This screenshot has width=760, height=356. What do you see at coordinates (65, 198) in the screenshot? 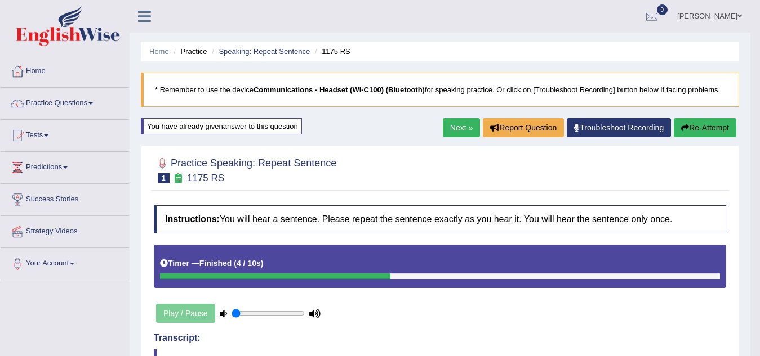
I see `a: Success Stories` at bounding box center [65, 198].